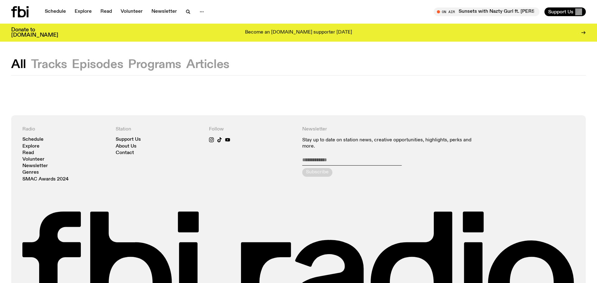 The height and width of the screenshot is (283, 597). I want to click on button: Articles, so click(208, 65).